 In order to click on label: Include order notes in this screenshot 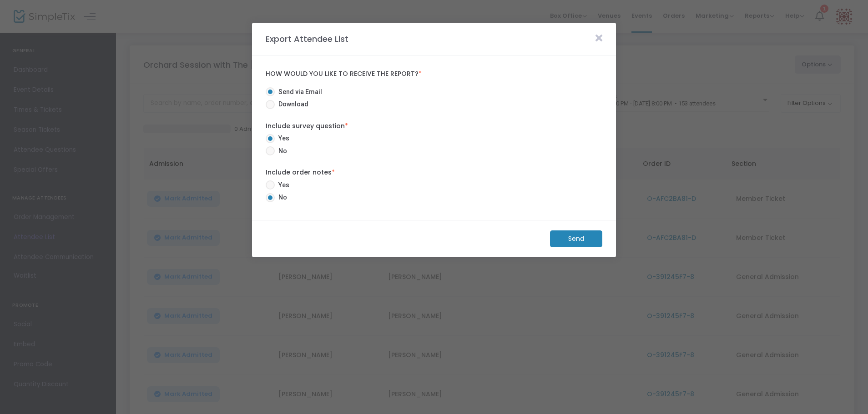, I will do `click(434, 172)`.